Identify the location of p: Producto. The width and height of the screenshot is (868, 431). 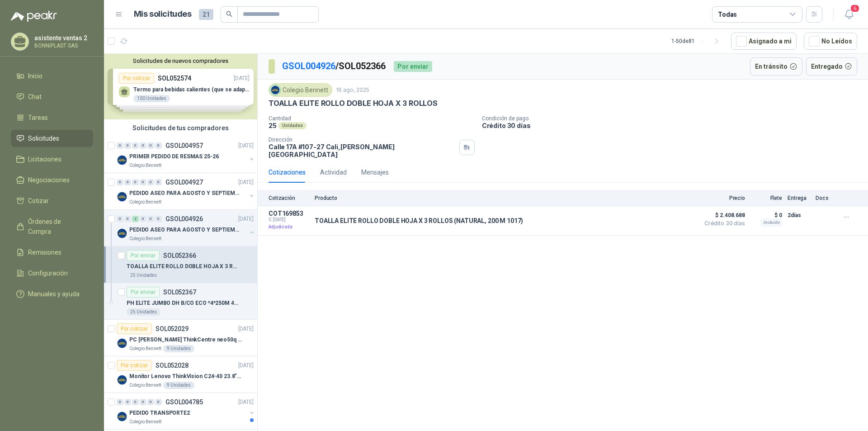
(504, 198).